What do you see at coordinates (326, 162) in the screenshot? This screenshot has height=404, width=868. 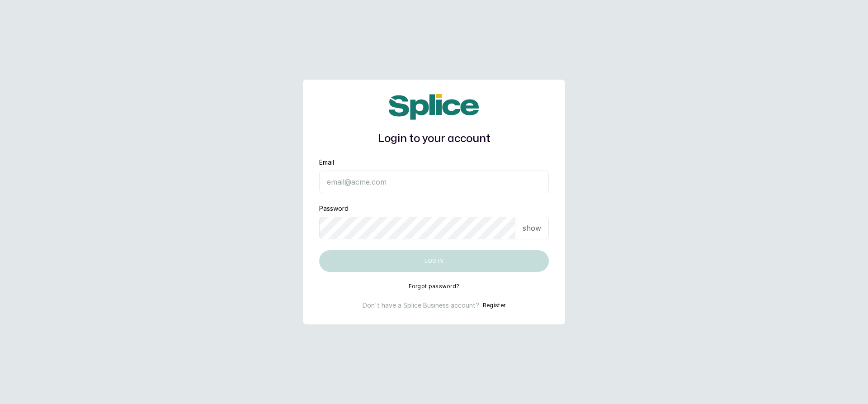 I see `label: Email` at bounding box center [326, 162].